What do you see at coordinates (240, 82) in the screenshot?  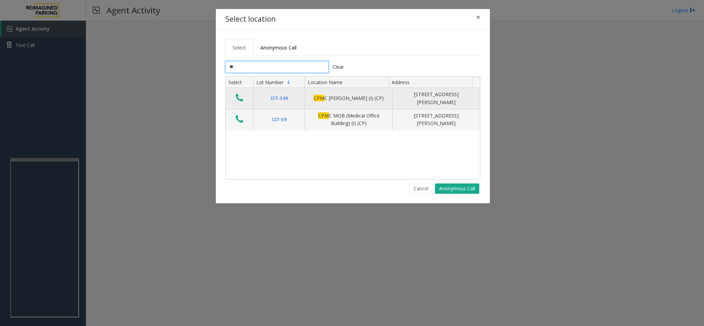 I see `th: Select` at bounding box center [240, 82].